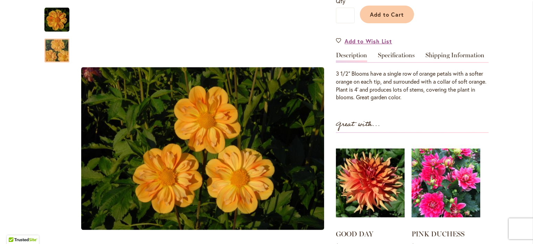 The image size is (533, 244). What do you see at coordinates (438, 234) in the screenshot?
I see `a: PINK DUCHESS` at bounding box center [438, 234].